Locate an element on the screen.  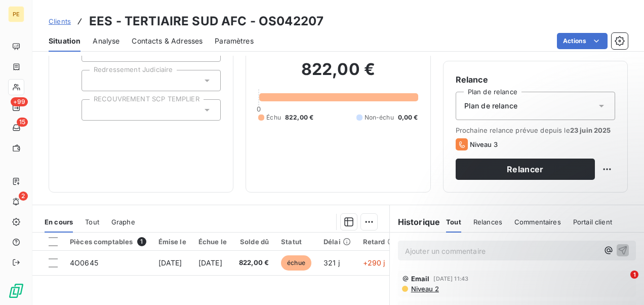
span: 15 is located at coordinates (22, 122).